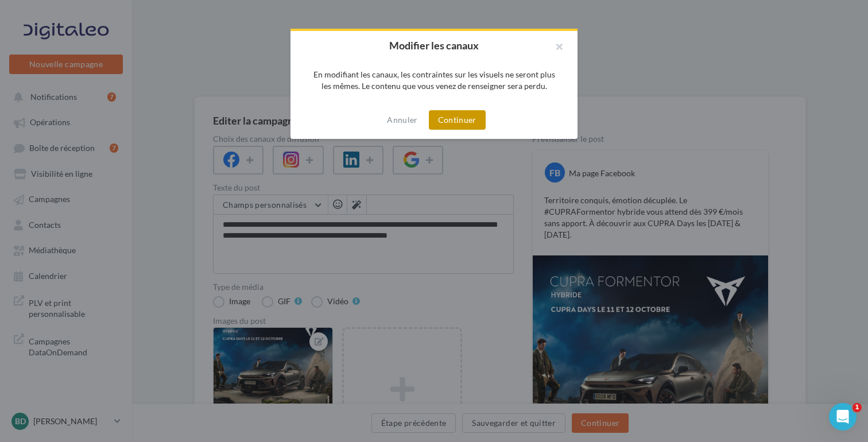 This screenshot has height=442, width=868. I want to click on span: 1, so click(857, 407).